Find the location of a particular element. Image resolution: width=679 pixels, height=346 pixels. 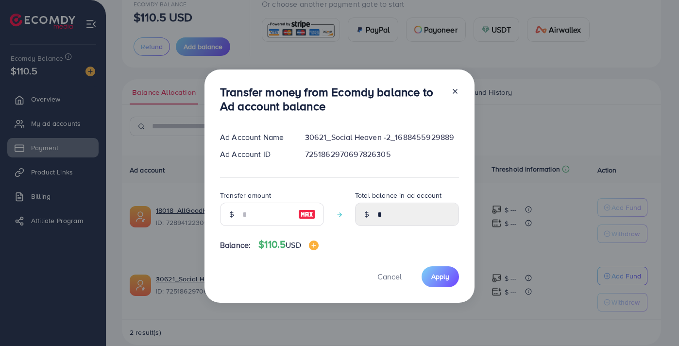

div: 30621_Social Heaven -2_1688455929889 is located at coordinates (382, 137).